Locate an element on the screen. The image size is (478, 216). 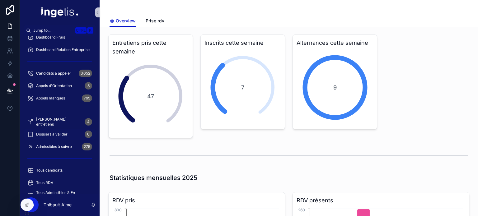
a: Dashboard Relation Entreprise is located at coordinates (60, 50).